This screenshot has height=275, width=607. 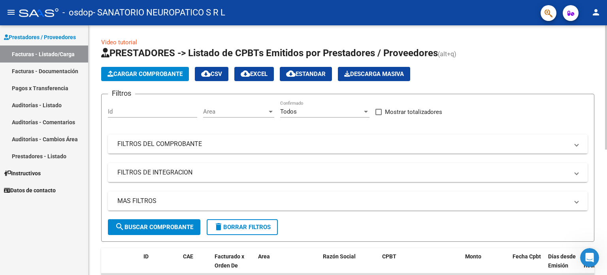 What do you see at coordinates (306, 74) in the screenshot?
I see `button: Estandar` at bounding box center [306, 74].